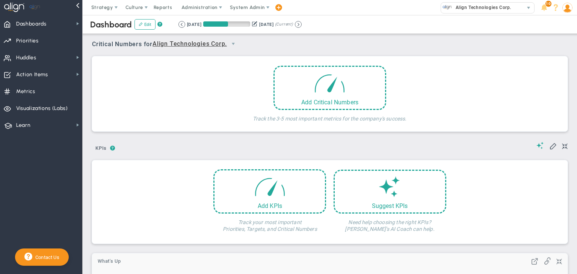 This screenshot has width=577, height=274. I want to click on img: 64089.Person.photo, so click(567, 8).